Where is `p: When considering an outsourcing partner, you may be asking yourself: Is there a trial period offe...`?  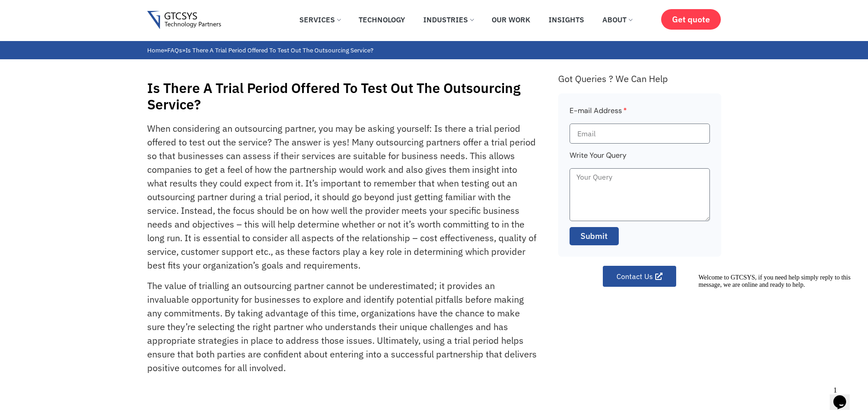 p: When considering an outsourcing partner, you may be asking yourself: Is there a trial period offe... is located at coordinates (342, 197).